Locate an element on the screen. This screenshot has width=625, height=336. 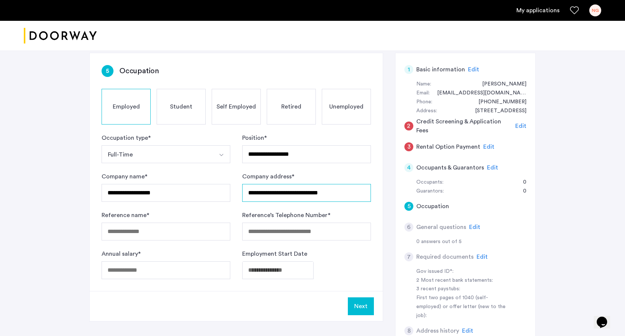
a: Favorites is located at coordinates (574, 10).